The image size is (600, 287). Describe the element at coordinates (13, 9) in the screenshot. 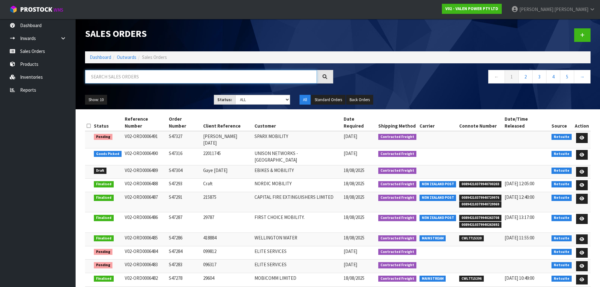

I see `img: cube-alt.png` at that location.